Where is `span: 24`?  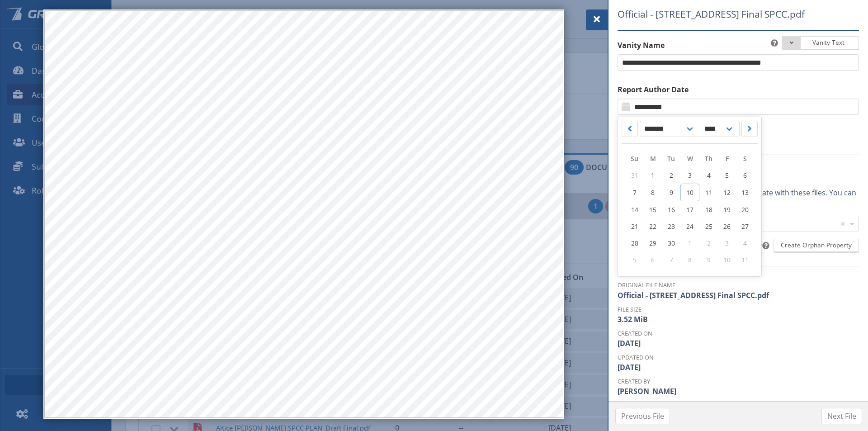
span: 24 is located at coordinates (690, 226).